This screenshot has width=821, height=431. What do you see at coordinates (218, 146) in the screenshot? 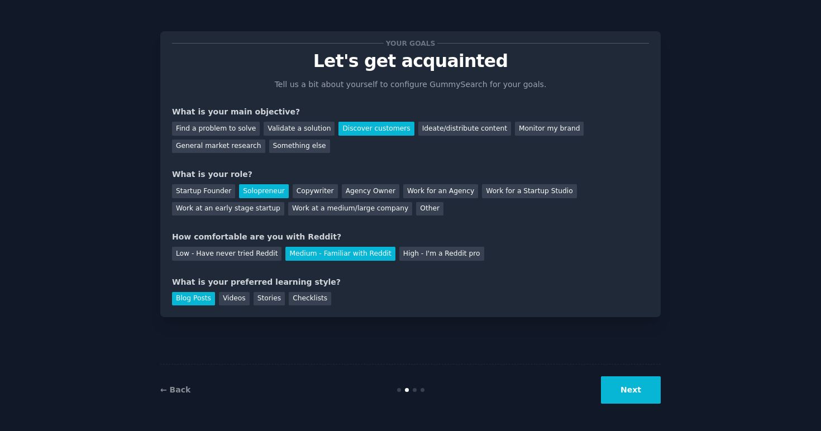
I see `div: General market research` at bounding box center [218, 146].